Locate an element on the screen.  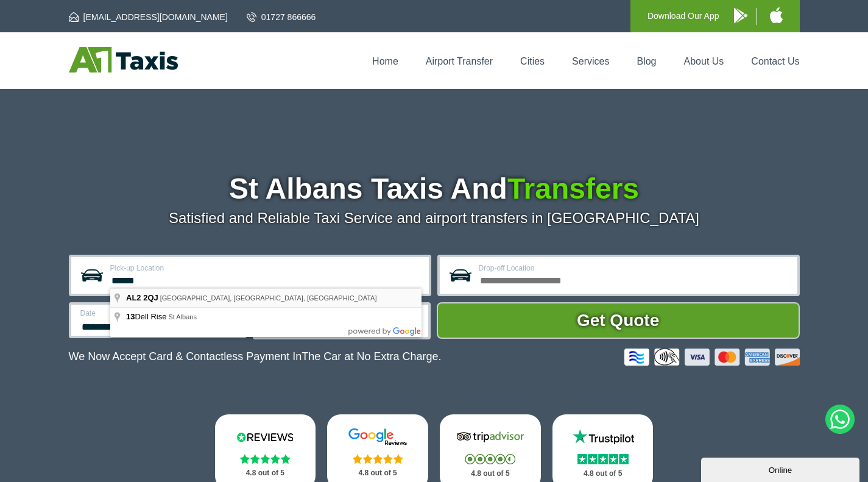
img: Google is located at coordinates (377, 437).